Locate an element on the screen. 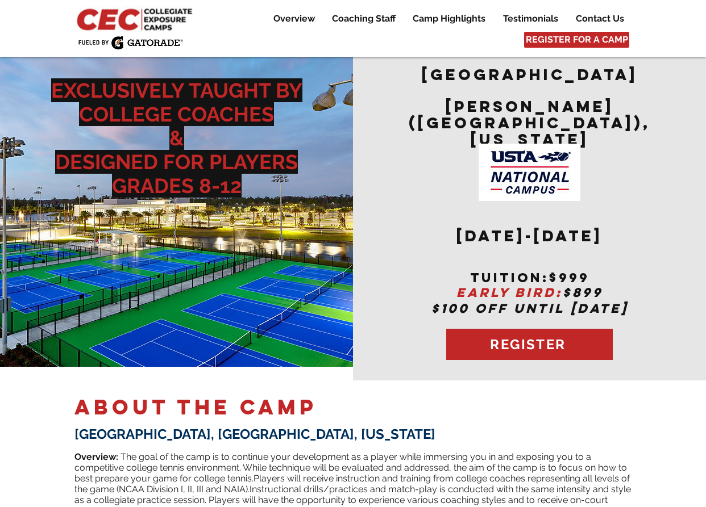 This screenshot has height=507, width=706. p: Camp Highlights is located at coordinates (449, 19).